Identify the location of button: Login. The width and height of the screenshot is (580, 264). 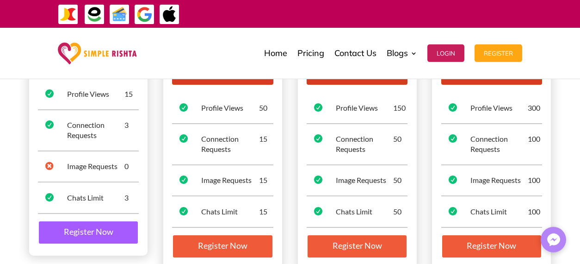
(446, 53).